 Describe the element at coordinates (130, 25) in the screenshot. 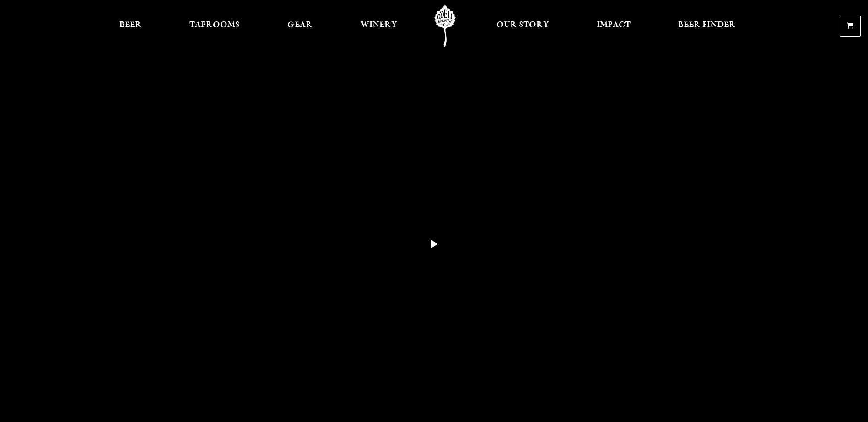

I see `span: Beer` at that location.